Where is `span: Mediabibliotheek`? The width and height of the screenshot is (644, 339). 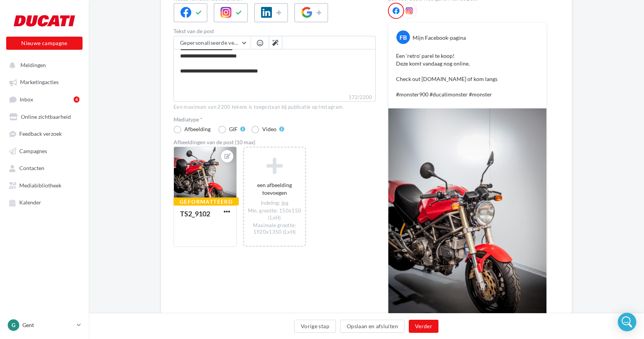
span: Mediabibliotheek is located at coordinates (40, 185).